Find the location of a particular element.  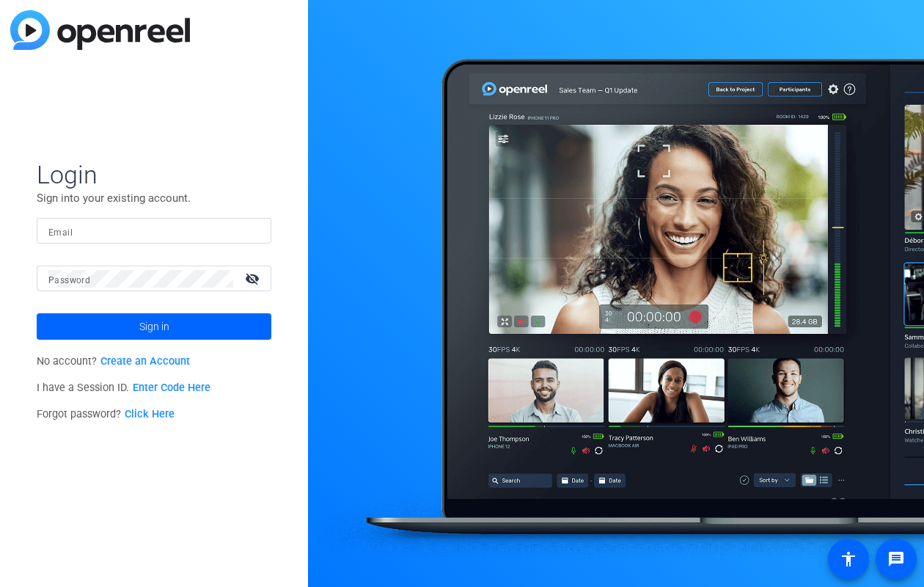

mat-icon: visibility_off is located at coordinates (253, 277).